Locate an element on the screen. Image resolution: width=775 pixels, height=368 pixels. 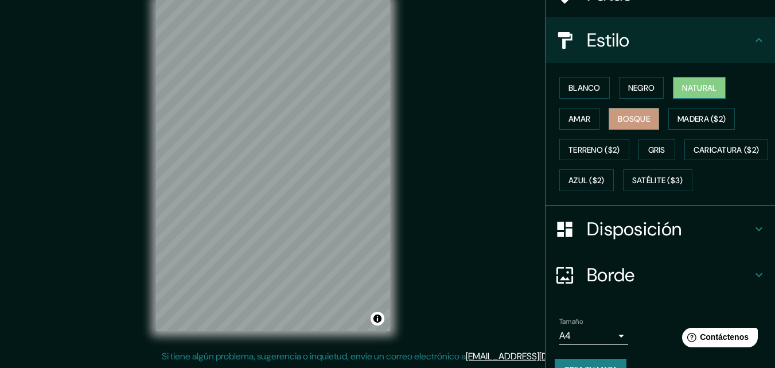
button: Madera ($2) is located at coordinates (702, 119).